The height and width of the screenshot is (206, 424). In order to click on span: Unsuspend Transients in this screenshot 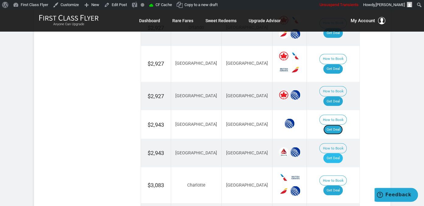, I will do `click(339, 5)`.